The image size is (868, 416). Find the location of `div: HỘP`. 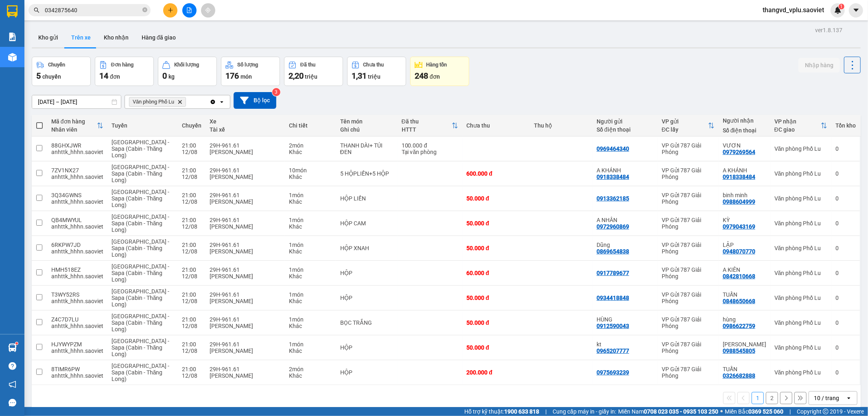

div: HỘP is located at coordinates (367, 298).